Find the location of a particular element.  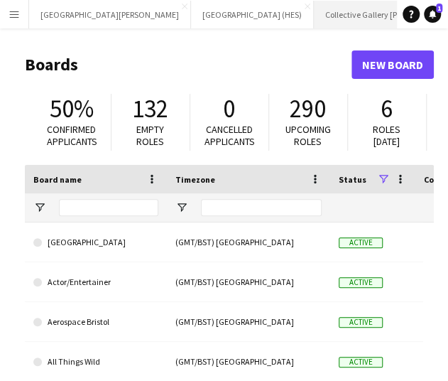

span: 6 is located at coordinates (386, 109).